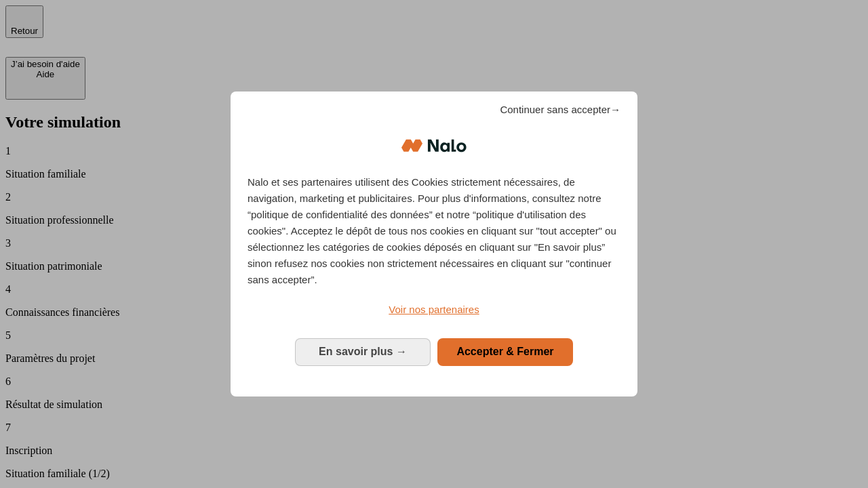  What do you see at coordinates (434, 146) in the screenshot?
I see `img: Logo` at bounding box center [434, 146].